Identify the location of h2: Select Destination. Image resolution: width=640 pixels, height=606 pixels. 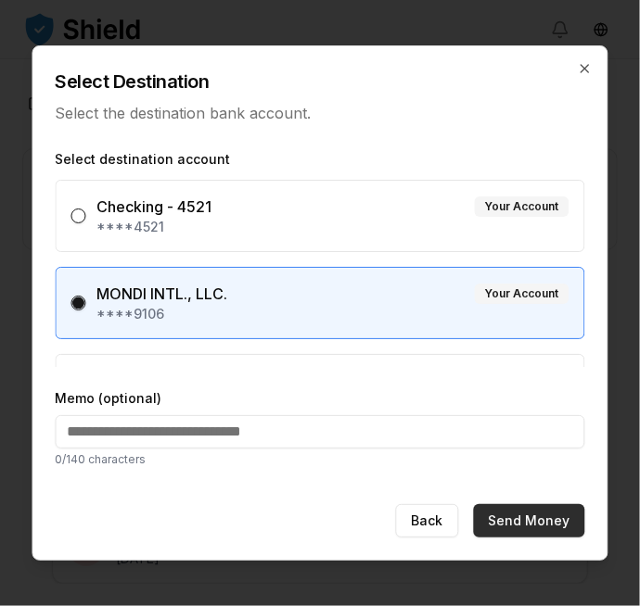
(320, 82).